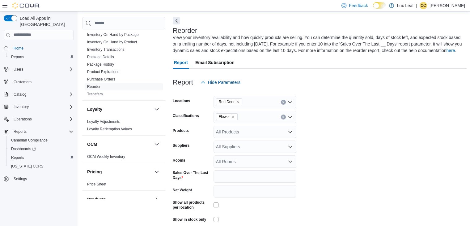  Describe the element at coordinates (423, 6) in the screenshot. I see `span: CC` at that location.